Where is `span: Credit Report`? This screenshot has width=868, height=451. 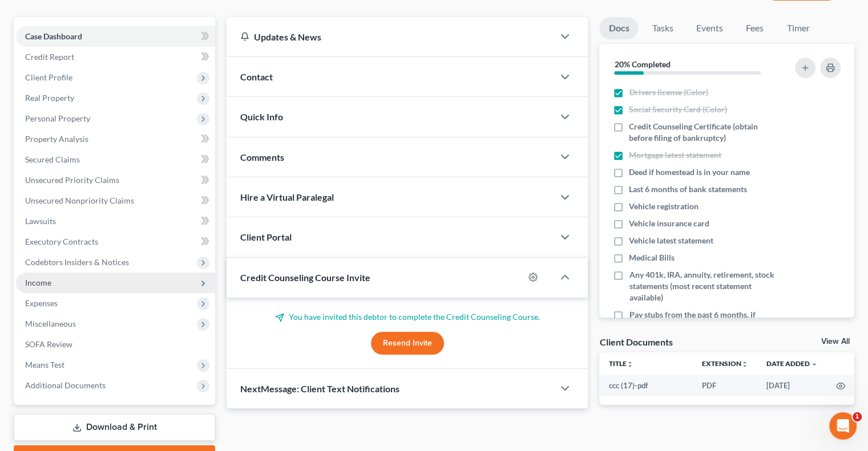
span: Credit Report is located at coordinates (50, 57).